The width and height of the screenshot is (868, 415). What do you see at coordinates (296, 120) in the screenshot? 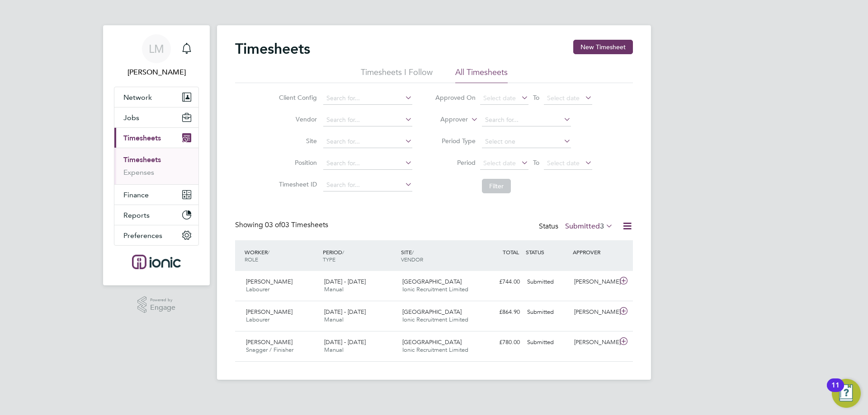
I see `label: Vendor` at bounding box center [296, 120].